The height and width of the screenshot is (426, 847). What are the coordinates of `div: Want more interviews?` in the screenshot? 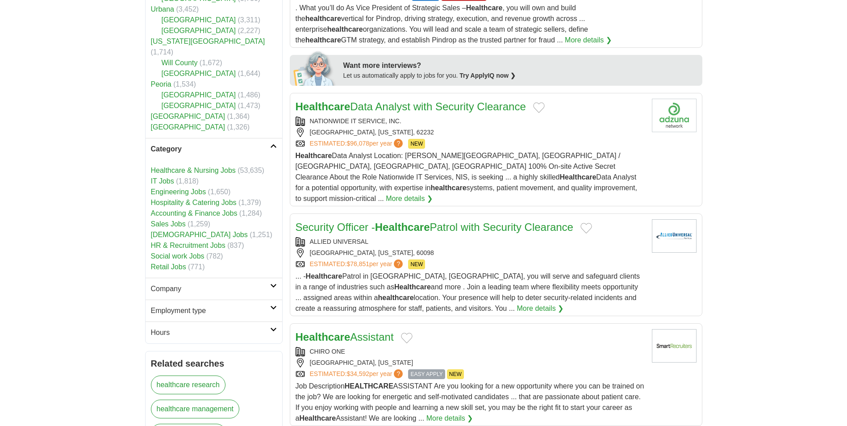 It's located at (520, 66).